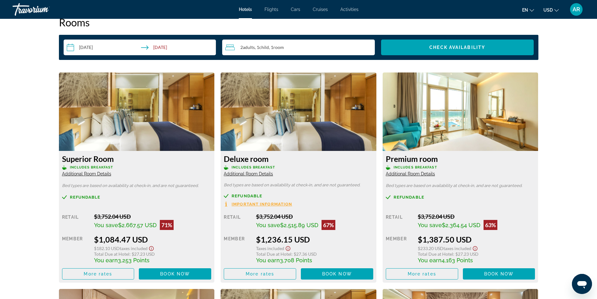 This screenshot has height=299, width=597. What do you see at coordinates (137, 159) in the screenshot?
I see `h3: Superior Room` at bounding box center [137, 159].